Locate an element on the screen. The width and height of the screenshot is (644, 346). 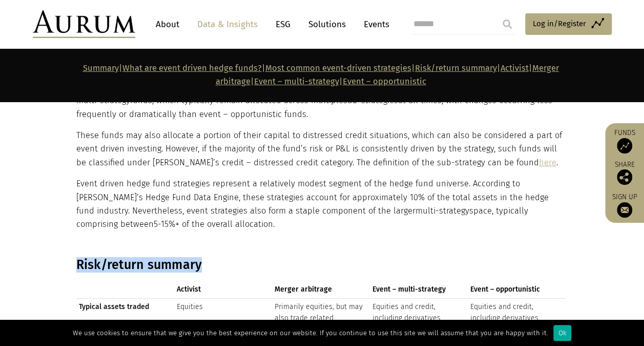
a: Funds is located at coordinates (624, 141).